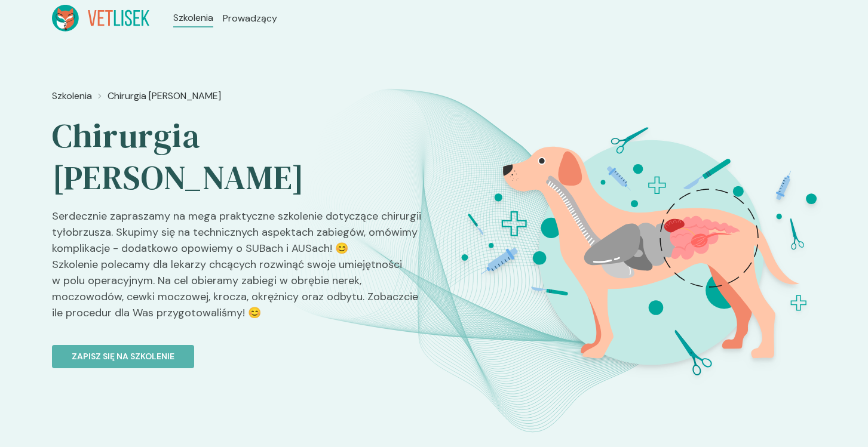 The width and height of the screenshot is (868, 447). What do you see at coordinates (123, 356) in the screenshot?
I see `button: Zapisz się na szkolenie` at bounding box center [123, 356].